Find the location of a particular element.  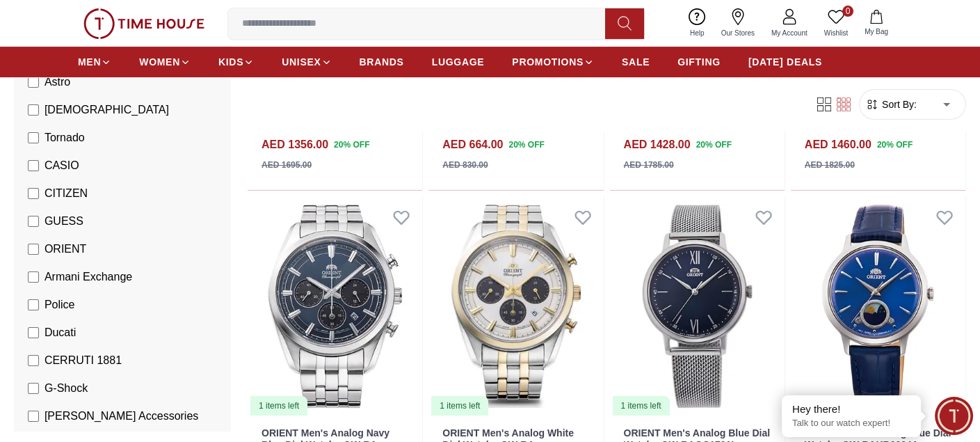

div: AED 1785.00 is located at coordinates (649, 165).